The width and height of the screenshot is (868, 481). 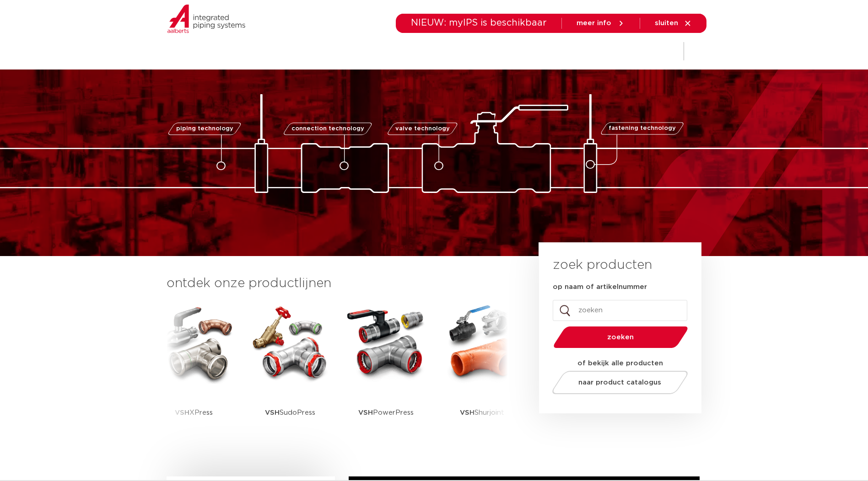 I want to click on span: zoeken, so click(x=620, y=337).